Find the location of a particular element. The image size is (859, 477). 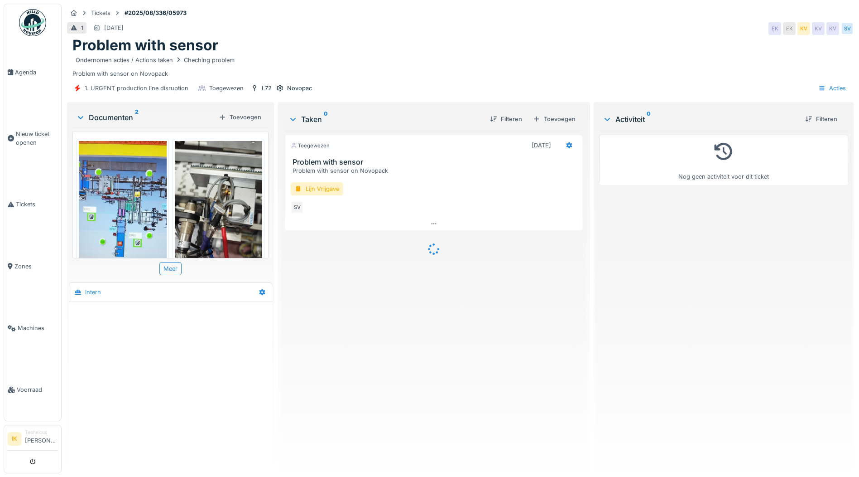

div: Activiteit is located at coordinates (700, 119).